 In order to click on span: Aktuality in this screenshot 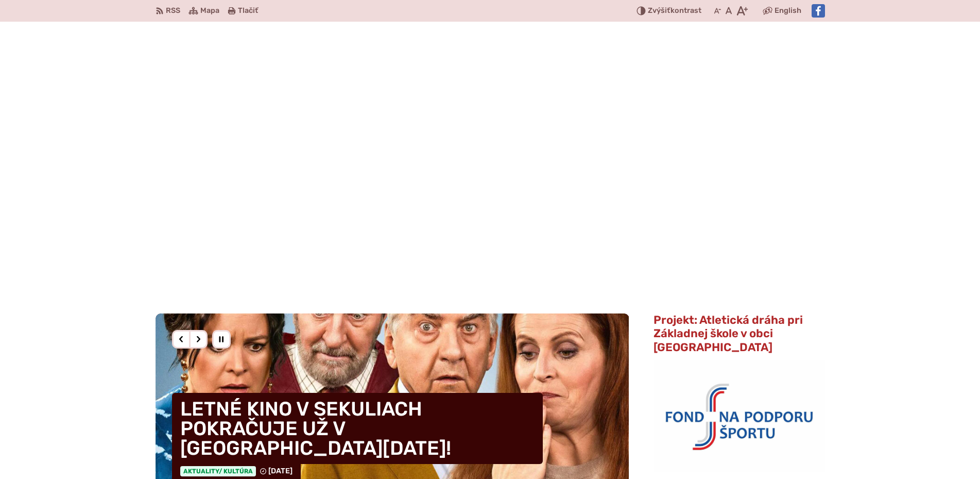, I will do `click(218, 471)`.